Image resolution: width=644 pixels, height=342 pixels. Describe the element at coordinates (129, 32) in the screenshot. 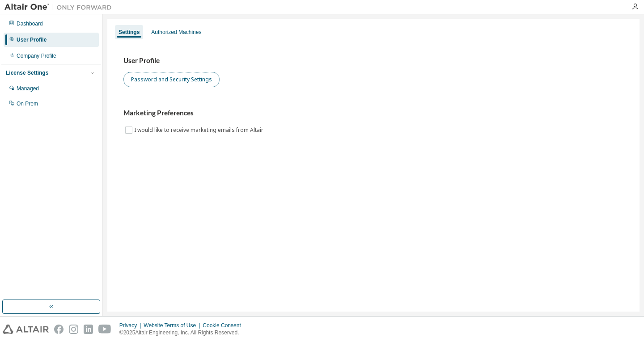

I see `div: Settings` at that location.